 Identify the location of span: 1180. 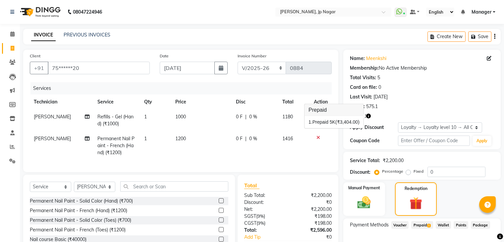
(287, 117).